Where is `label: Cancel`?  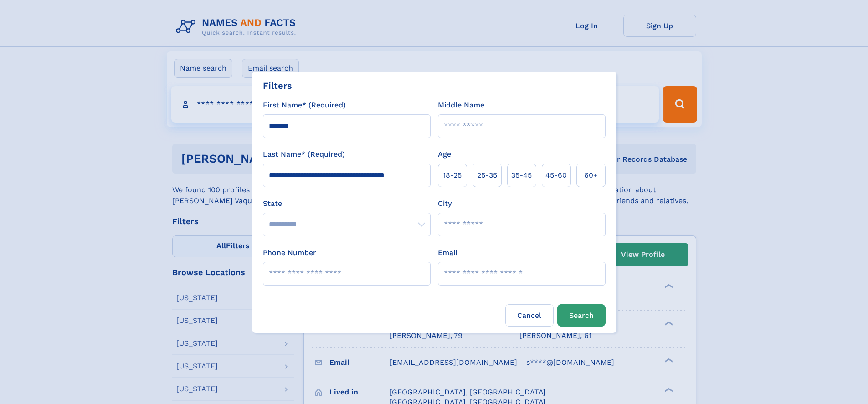 label: Cancel is located at coordinates (529, 315).